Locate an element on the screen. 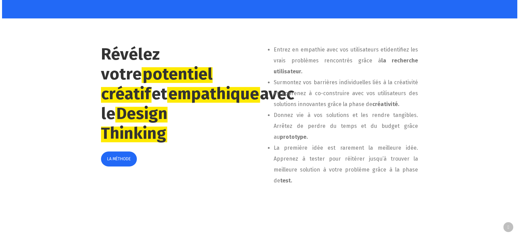  em: Design Thinking is located at coordinates (134, 123).